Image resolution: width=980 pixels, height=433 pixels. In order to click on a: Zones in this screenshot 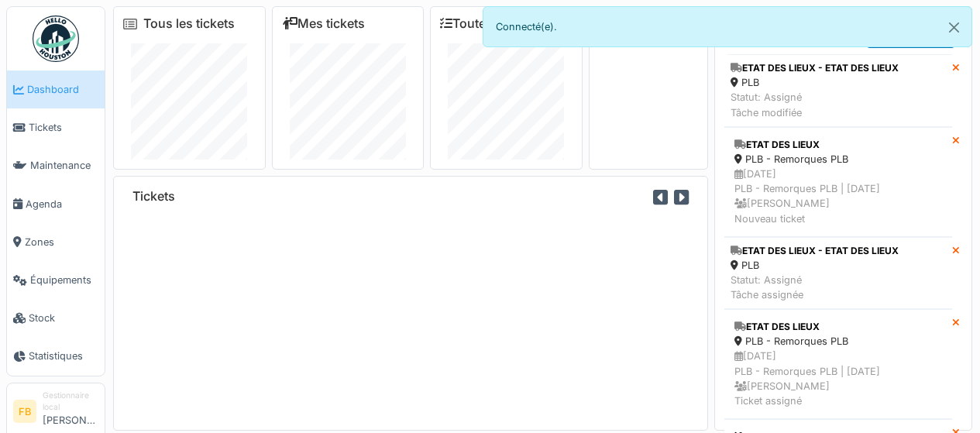, I will do `click(55, 241)`.